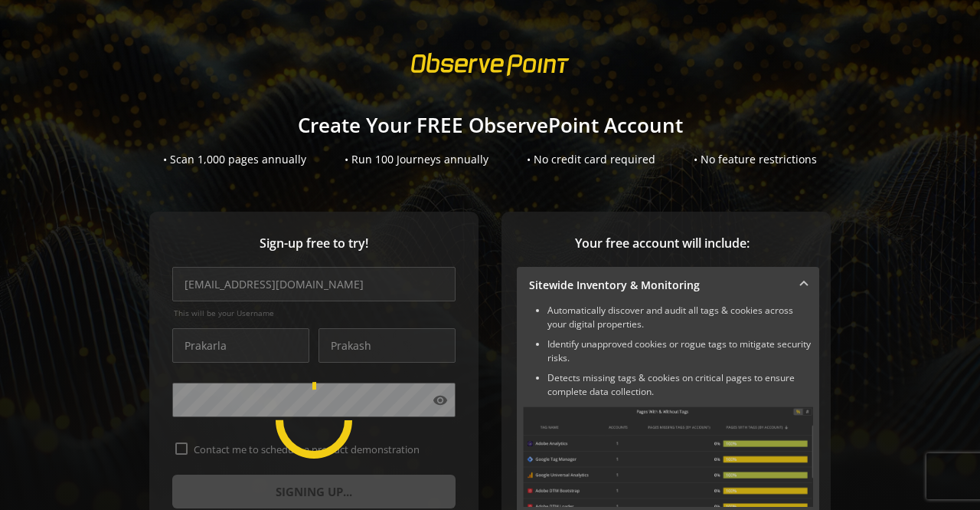  Describe the element at coordinates (658, 285) in the screenshot. I see `mat-panel-title: Sitewide Inventory & Monitoring` at that location.